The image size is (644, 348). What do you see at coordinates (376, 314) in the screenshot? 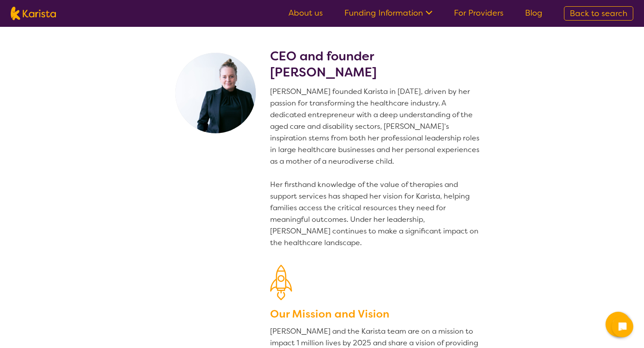
I see `h3: Our Mission and Vision` at bounding box center [376, 314].